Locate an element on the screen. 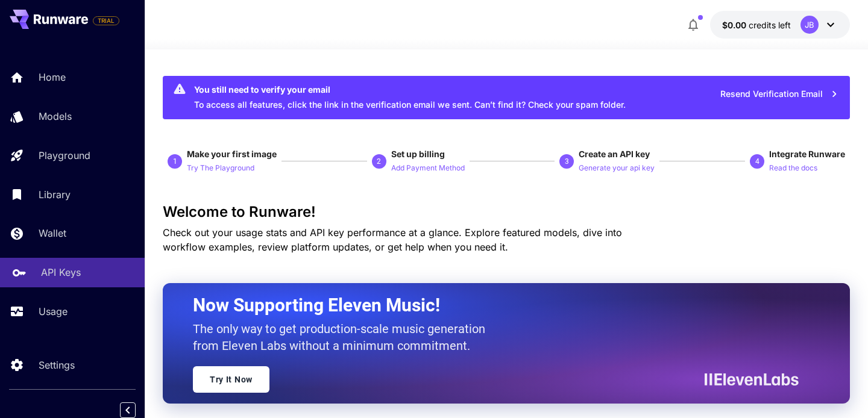 This screenshot has width=868, height=418. button: Generate your api key is located at coordinates (616, 168).